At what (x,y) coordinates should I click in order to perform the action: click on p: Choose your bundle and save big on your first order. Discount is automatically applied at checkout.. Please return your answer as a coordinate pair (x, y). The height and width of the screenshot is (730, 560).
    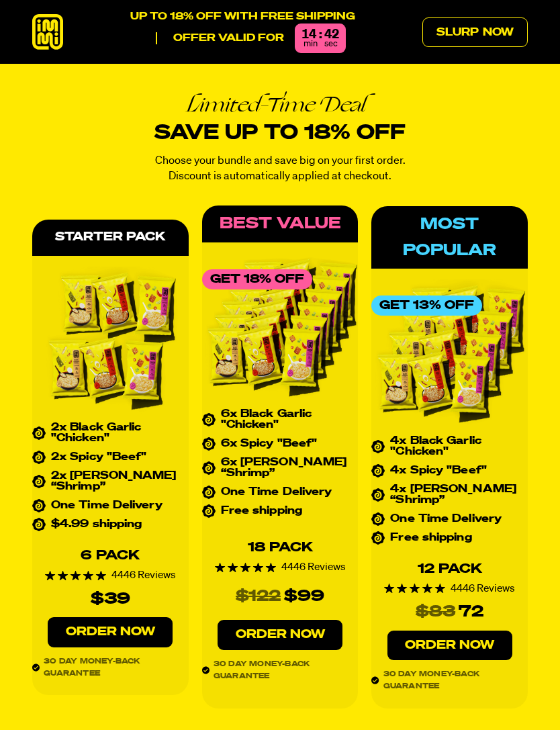
    Looking at the image, I should click on (280, 169).